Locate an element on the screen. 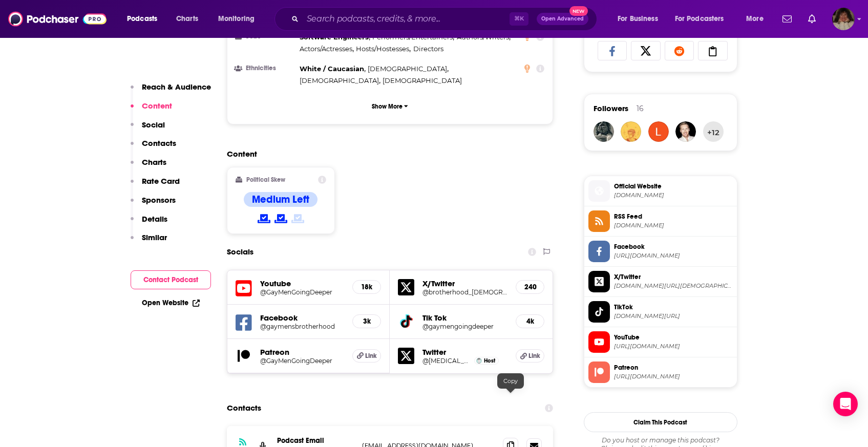  span: Monitoring is located at coordinates (236, 19).